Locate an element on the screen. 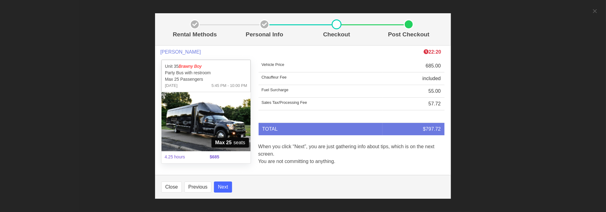 Image resolution: width=606 pixels, height=212 pixels. td: 685.00 is located at coordinates (413, 66).